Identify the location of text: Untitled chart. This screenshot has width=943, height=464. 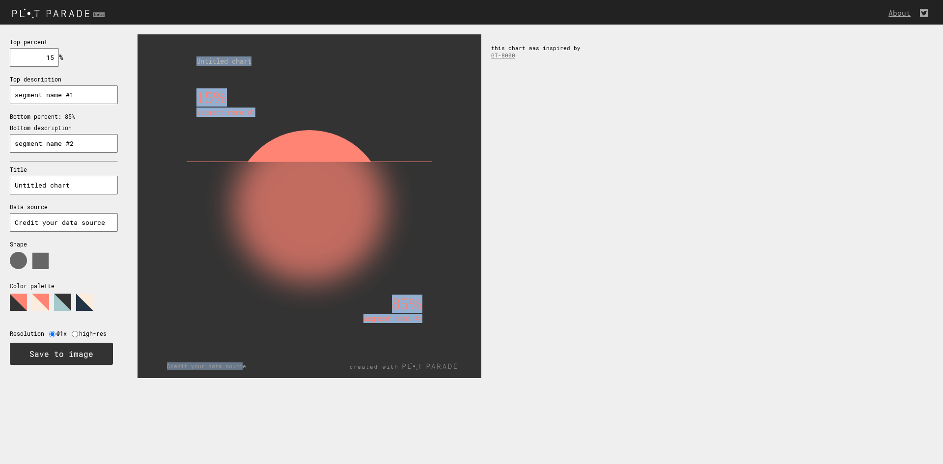
(224, 61).